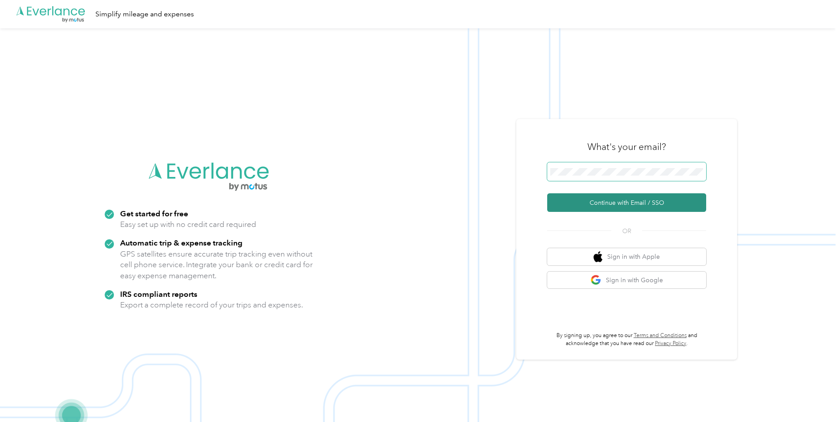 The width and height of the screenshot is (840, 422). What do you see at coordinates (159, 293) in the screenshot?
I see `strong: IRS compliant reports` at bounding box center [159, 293].